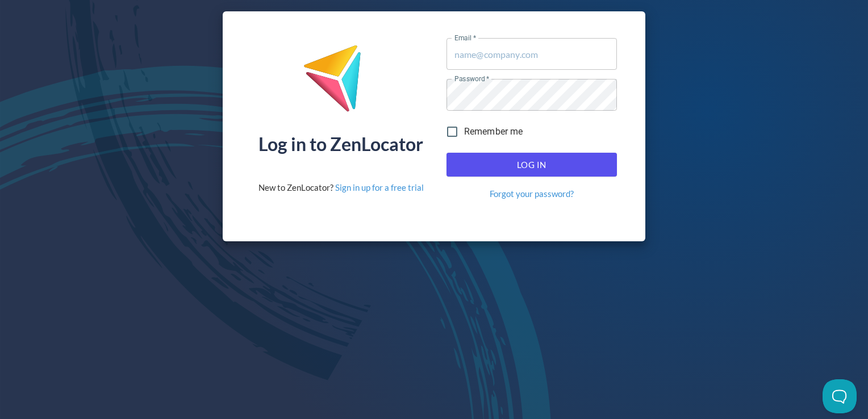 Image resolution: width=868 pixels, height=419 pixels. What do you see at coordinates (380, 187) in the screenshot?
I see `a: Sign in up for a free trial` at bounding box center [380, 187].